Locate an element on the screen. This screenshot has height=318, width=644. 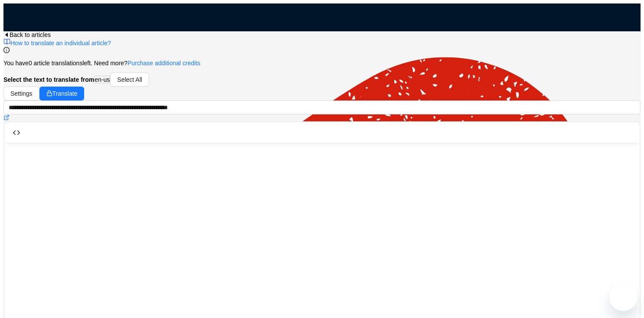
button: Settings is located at coordinates (21, 94).